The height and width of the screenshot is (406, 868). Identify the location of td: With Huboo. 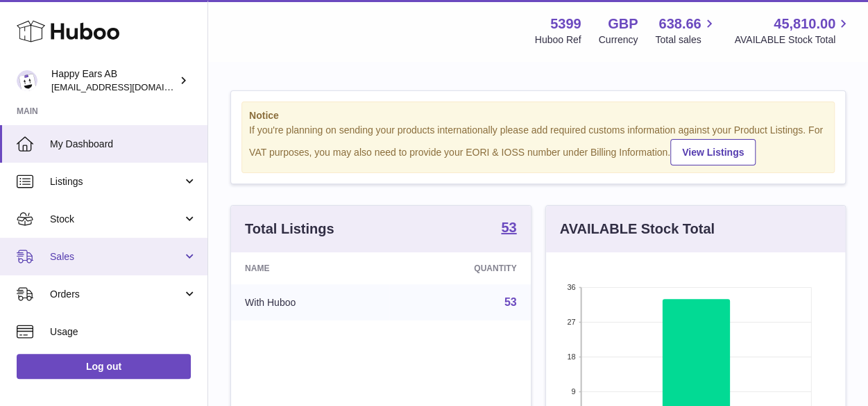
(310, 303).